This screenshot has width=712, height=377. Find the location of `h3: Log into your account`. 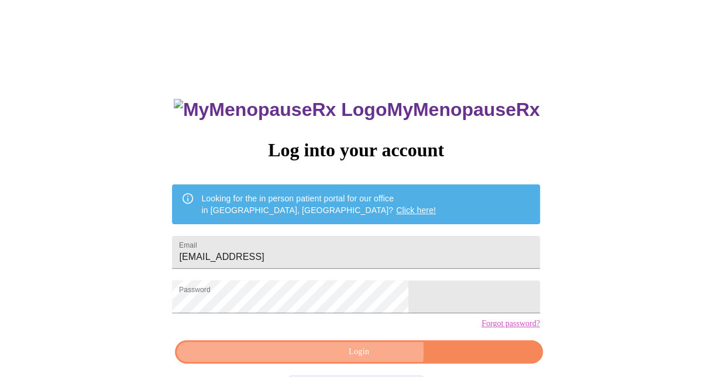

h3: Log into your account is located at coordinates (356, 150).